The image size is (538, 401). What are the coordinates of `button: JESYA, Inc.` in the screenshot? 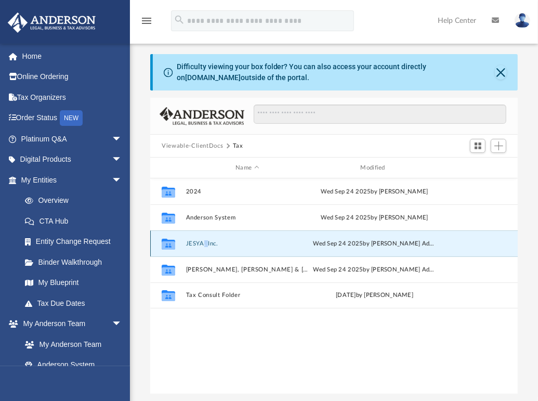 It's located at (247, 243).